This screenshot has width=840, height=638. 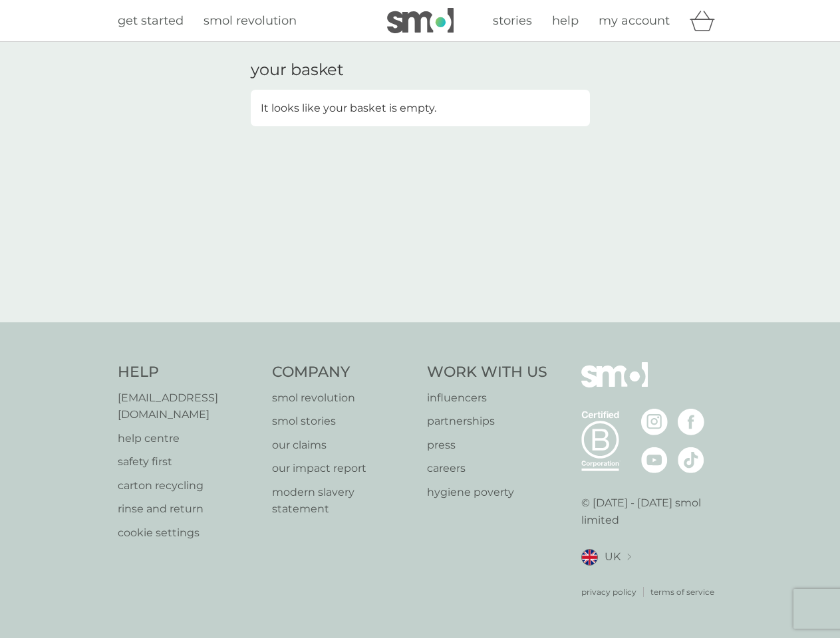 What do you see at coordinates (348, 108) in the screenshot?
I see `p: It looks like your basket is empty.` at bounding box center [348, 108].